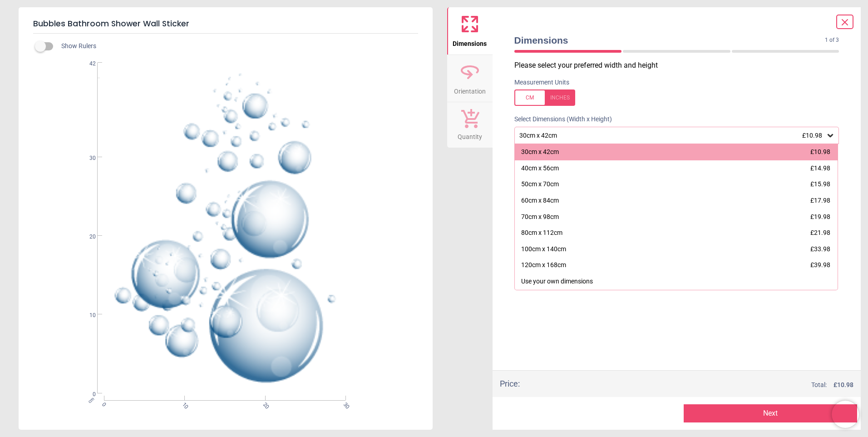 Image resolution: width=868 pixels, height=437 pixels. What do you see at coordinates (820, 200) in the screenshot?
I see `span: £17.98` at bounding box center [820, 200].